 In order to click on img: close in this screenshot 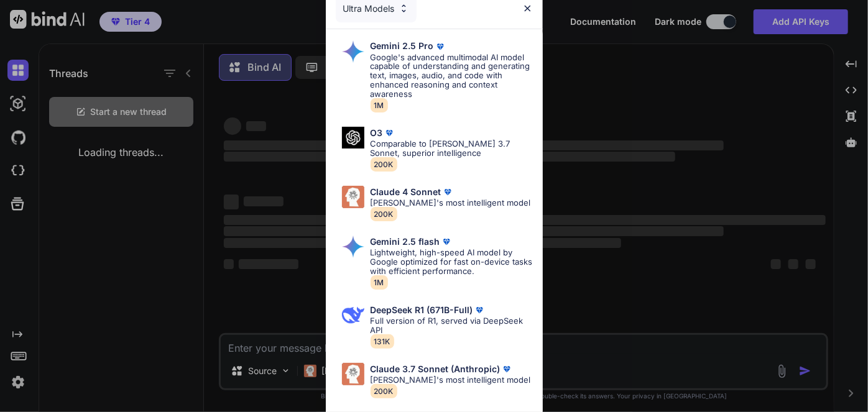, I will do `click(527, 8)`.